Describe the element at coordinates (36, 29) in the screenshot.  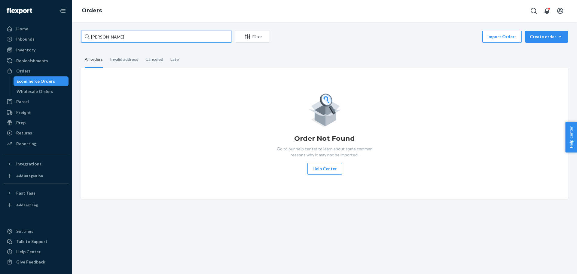
I see `a: Home` at that location.